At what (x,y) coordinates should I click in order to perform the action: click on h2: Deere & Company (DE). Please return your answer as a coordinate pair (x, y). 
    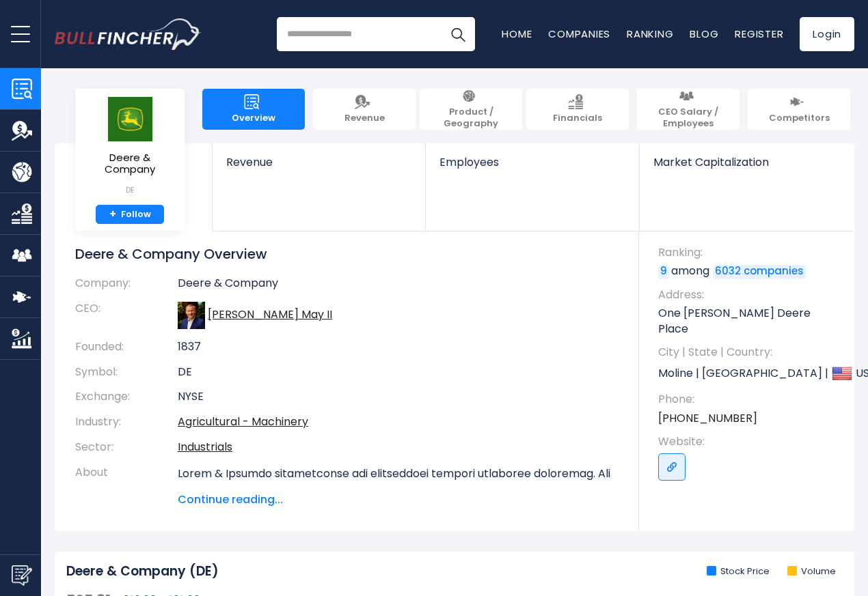
    Looking at the image, I should click on (142, 571).